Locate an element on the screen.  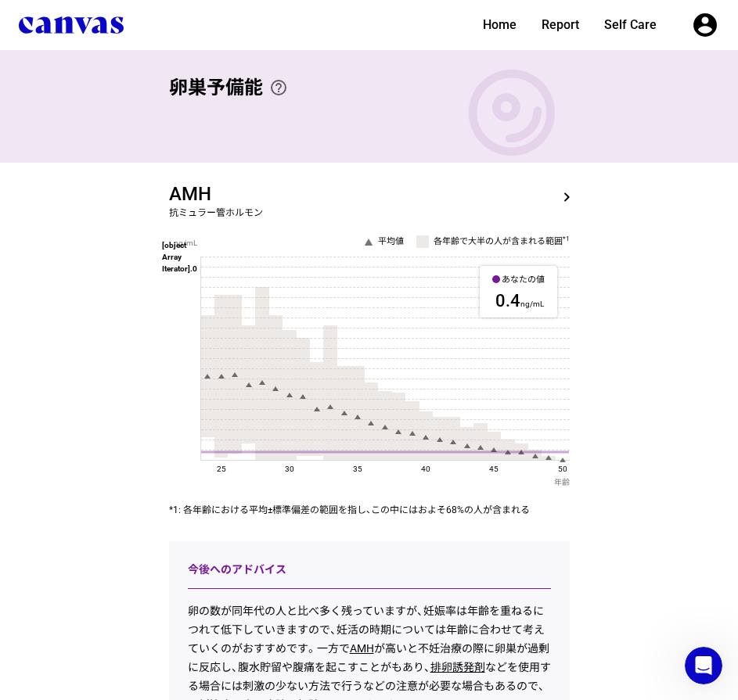
i: help_outline is located at coordinates (278, 87).